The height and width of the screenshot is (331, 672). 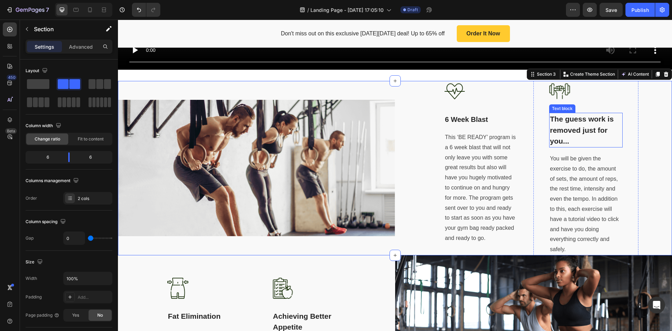 What do you see at coordinates (46, 222) in the screenshot?
I see `div: Column spacing` at bounding box center [46, 222].